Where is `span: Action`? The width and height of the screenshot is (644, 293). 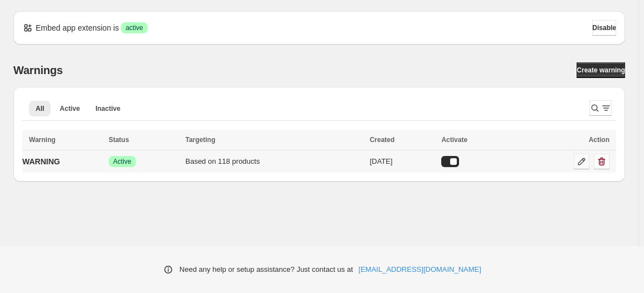 span: Action is located at coordinates (598, 140).